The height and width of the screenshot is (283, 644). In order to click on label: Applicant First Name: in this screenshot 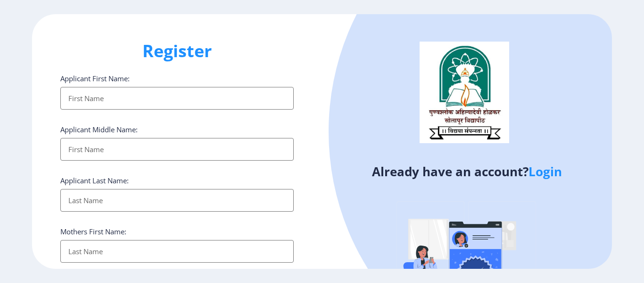, I will do `click(95, 79)`.